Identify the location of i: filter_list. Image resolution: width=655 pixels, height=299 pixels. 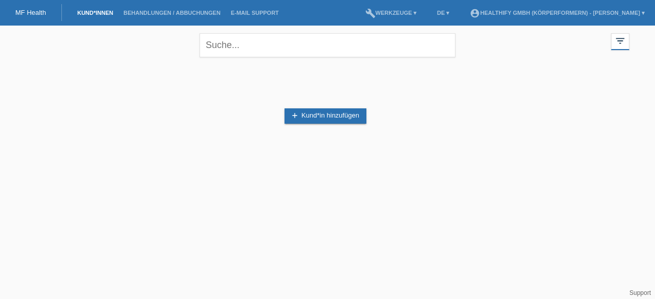
(620, 41).